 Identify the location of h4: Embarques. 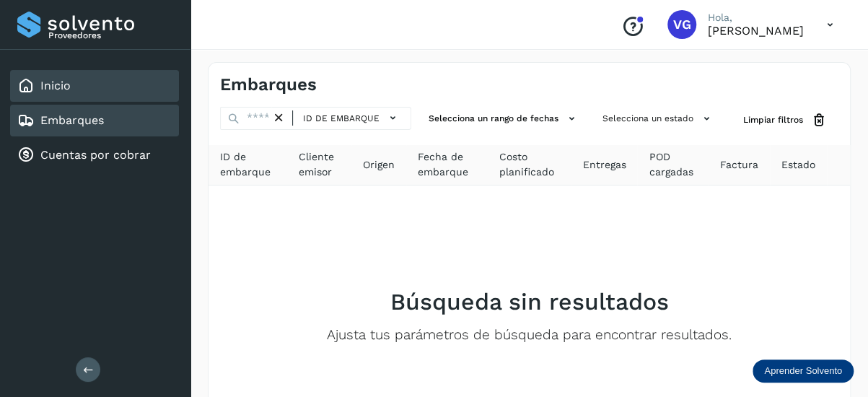
(269, 84).